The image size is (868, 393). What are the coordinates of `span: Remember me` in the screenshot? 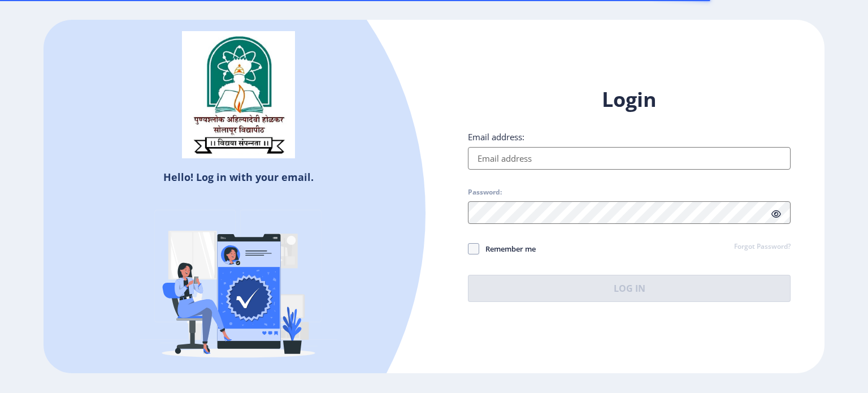 It's located at (508, 249).